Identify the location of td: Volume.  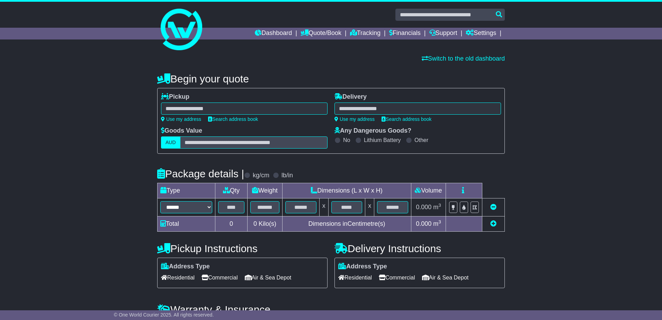
(428, 191).